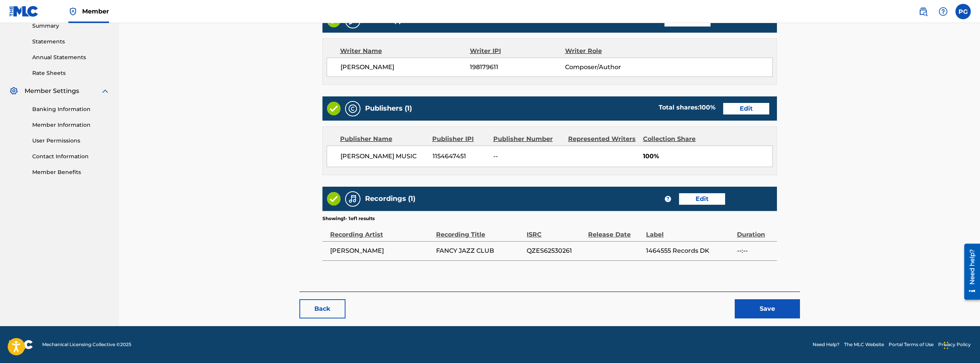  Describe the element at coordinates (389, 108) in the screenshot. I see `h5: Publishers (1)` at that location.